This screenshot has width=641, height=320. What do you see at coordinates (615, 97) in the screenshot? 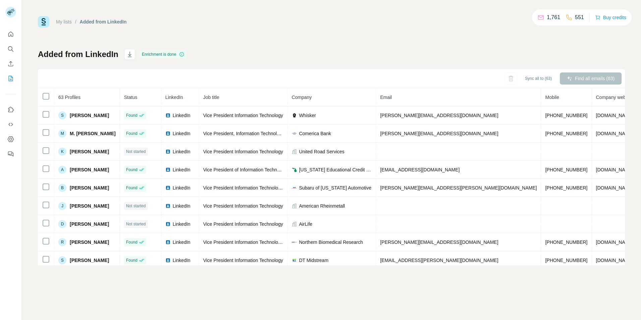
I see `span: Company website` at bounding box center [615, 97].